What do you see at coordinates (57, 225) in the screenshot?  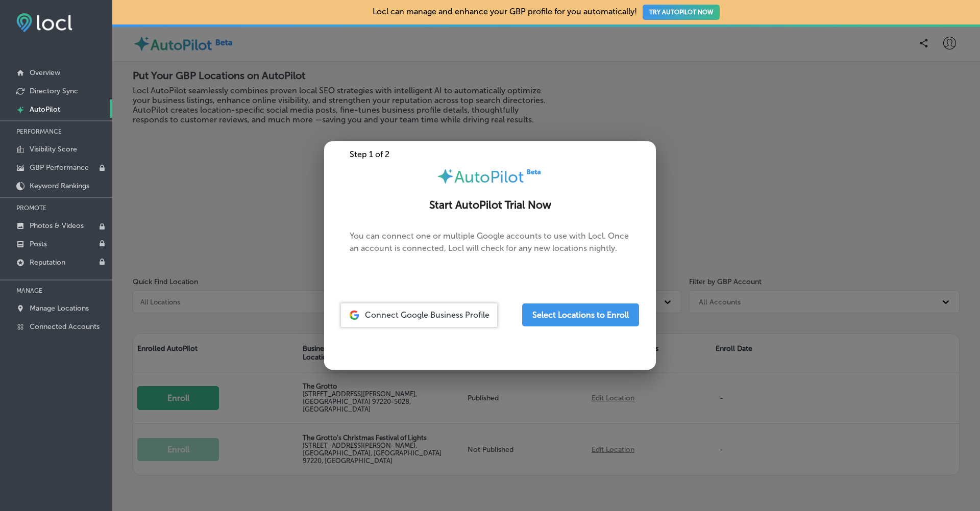 I see `p: Photos & Videos` at bounding box center [57, 225].